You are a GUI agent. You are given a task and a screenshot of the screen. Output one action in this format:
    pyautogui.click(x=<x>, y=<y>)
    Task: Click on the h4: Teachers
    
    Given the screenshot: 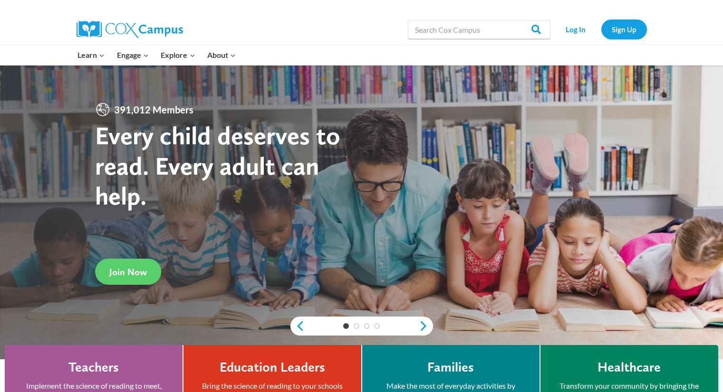 What is the action you would take?
    pyautogui.click(x=94, y=368)
    